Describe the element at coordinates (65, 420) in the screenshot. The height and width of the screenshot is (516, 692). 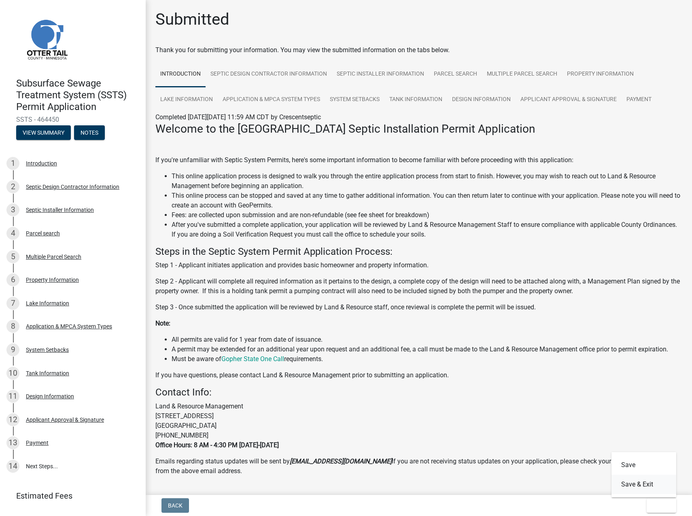
I see `div: Applicant Approval & Signature` at that location.